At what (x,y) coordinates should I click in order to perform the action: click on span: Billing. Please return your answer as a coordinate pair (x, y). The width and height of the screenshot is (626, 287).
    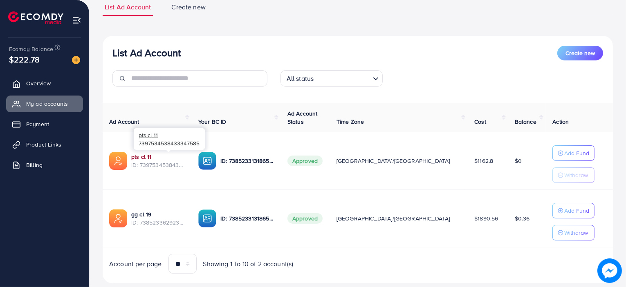
    Looking at the image, I should click on (34, 165).